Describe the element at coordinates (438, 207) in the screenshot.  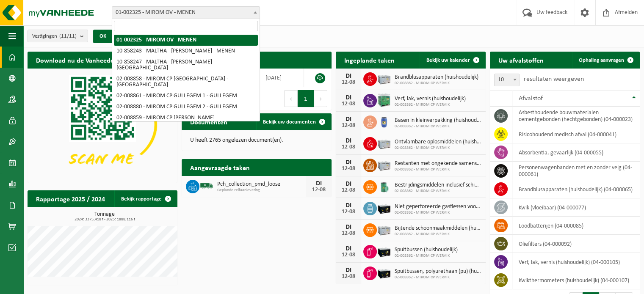
I see `span: Niet geperforeerde gasflessen voor eenmalig gebruik (huishoudelijk)` at that location.